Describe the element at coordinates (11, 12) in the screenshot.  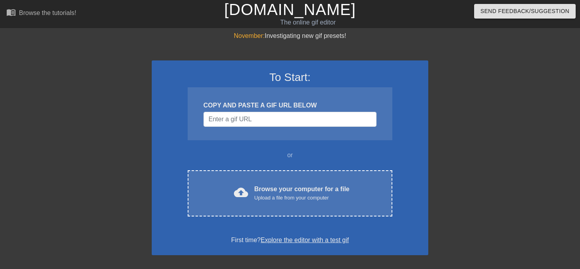
I see `span: menu_book` at that location.